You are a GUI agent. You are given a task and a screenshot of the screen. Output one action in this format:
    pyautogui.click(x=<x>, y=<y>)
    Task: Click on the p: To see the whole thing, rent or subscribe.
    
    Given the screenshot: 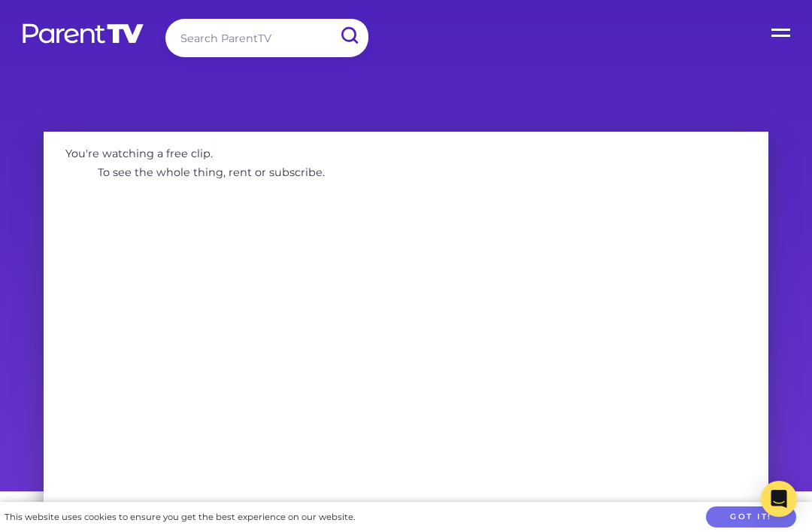 What is the action you would take?
    pyautogui.click(x=211, y=172)
    